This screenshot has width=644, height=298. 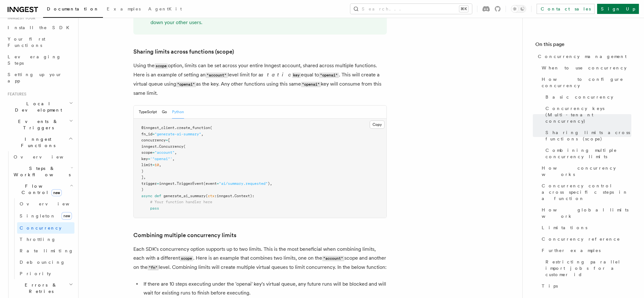 What do you see at coordinates (38, 239) in the screenshot?
I see `span: Throttling` at bounding box center [38, 239].